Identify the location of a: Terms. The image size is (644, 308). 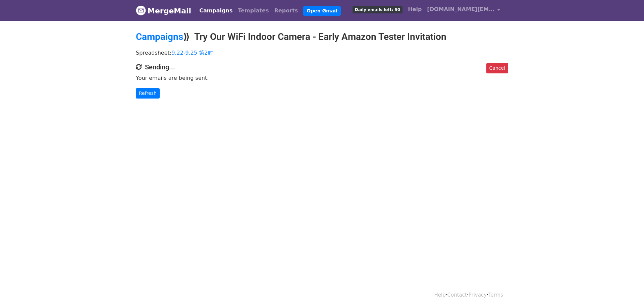
(496, 295).